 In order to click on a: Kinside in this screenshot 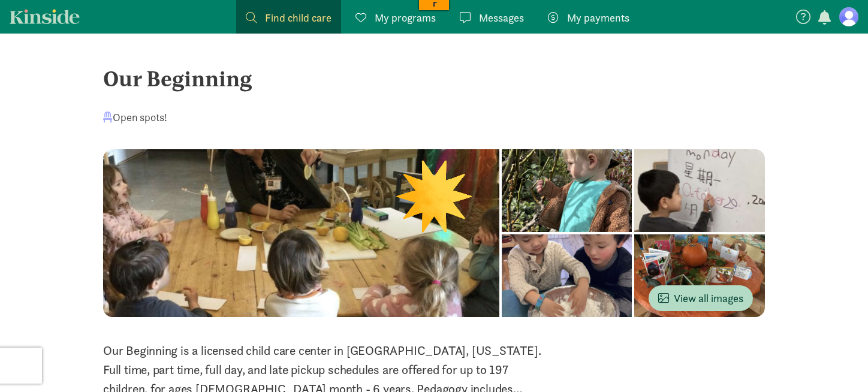, I will do `click(44, 17)`.